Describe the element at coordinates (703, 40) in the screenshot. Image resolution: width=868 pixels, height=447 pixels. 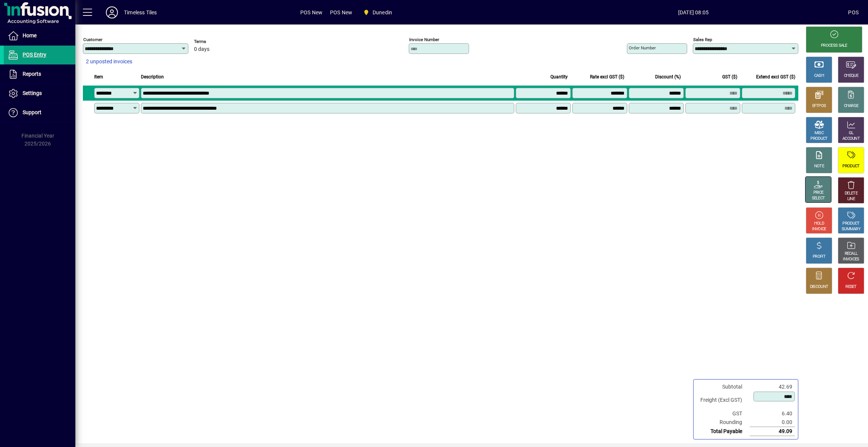
I see `mat-label: Sales rep` at that location.